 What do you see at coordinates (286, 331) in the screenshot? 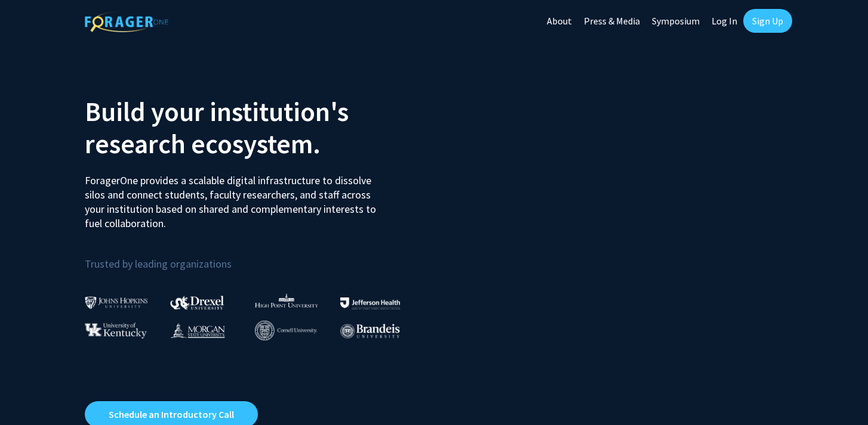
I see `img: Cornell University` at bounding box center [286, 331].